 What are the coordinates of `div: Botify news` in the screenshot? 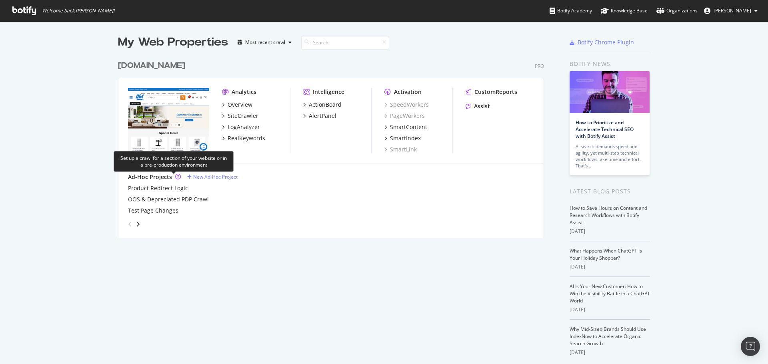 It's located at (610, 64).